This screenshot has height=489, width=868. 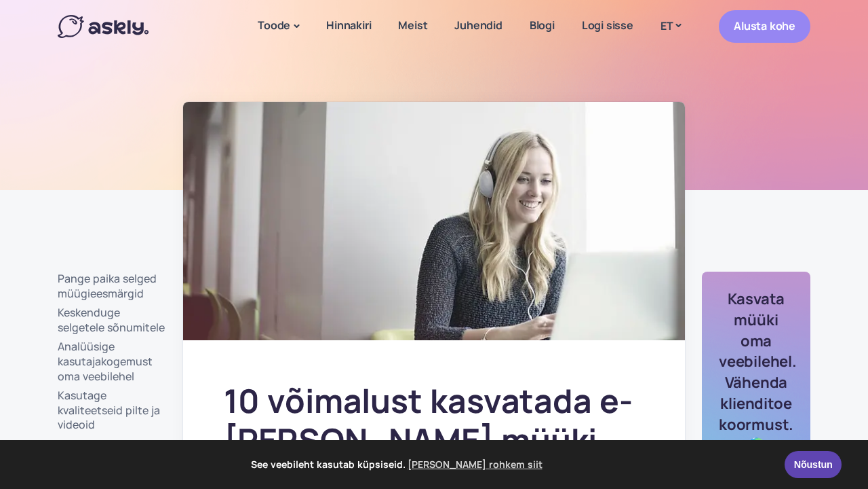 I want to click on a: ET, so click(x=671, y=26).